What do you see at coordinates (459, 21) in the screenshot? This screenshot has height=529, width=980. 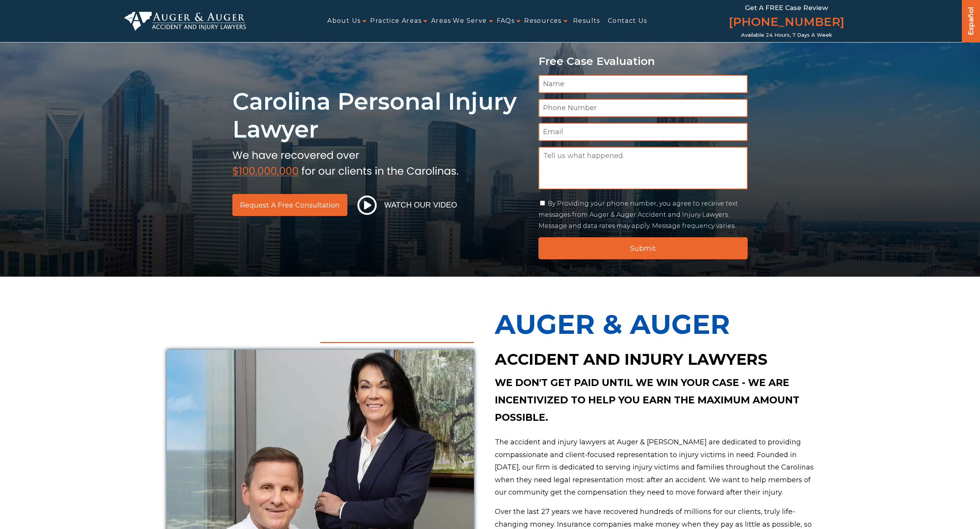 I see `a: Areas We Serve` at bounding box center [459, 21].